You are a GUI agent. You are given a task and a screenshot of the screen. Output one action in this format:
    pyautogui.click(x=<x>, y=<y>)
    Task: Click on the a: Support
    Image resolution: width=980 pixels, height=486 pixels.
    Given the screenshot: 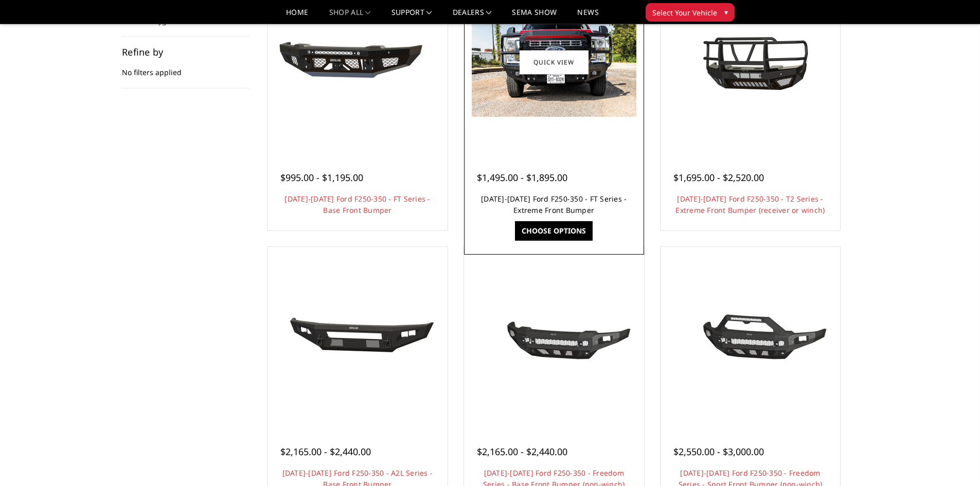 What is the action you would take?
    pyautogui.click(x=412, y=16)
    